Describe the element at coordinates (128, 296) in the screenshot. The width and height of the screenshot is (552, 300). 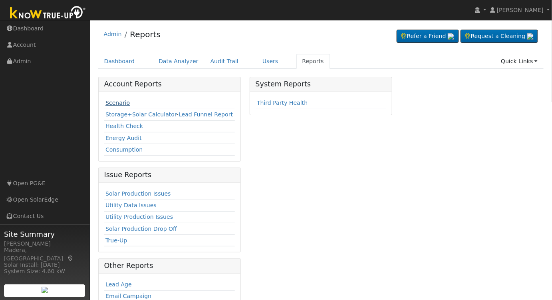
I see `a: Email Campaign` at that location.